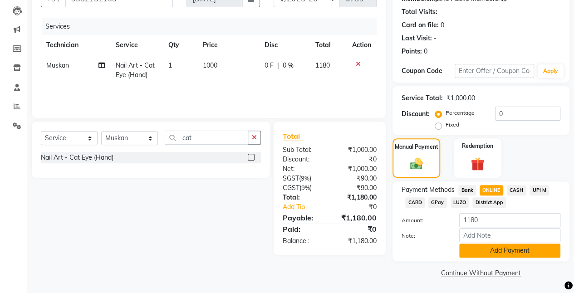 This screenshot has height=293, width=574. Describe the element at coordinates (291, 188) in the screenshot. I see `span: CGST` at that location.